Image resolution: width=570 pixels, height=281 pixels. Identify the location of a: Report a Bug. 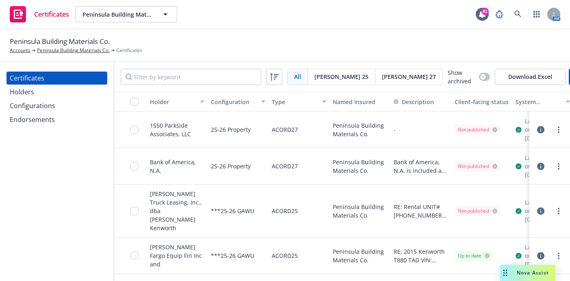
(499, 14).